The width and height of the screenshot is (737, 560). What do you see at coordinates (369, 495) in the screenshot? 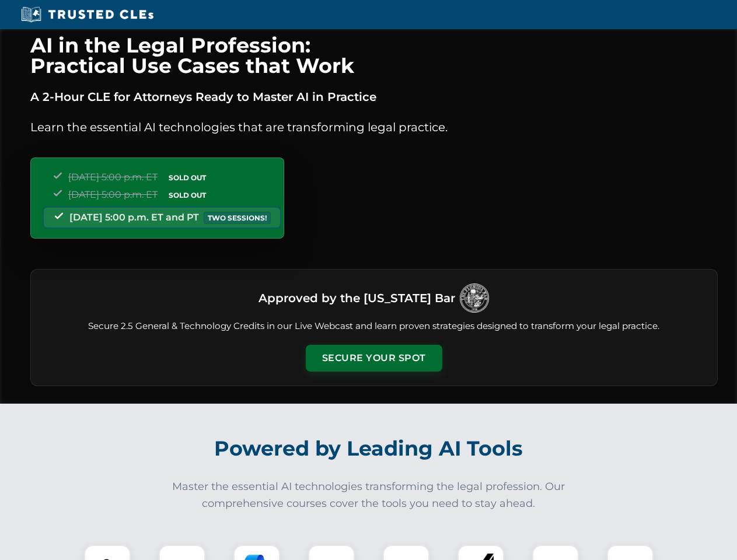
I see `p: Master the essential AI technologies transforming the legal profession. Our comprehensive courses...` at bounding box center [369, 495].